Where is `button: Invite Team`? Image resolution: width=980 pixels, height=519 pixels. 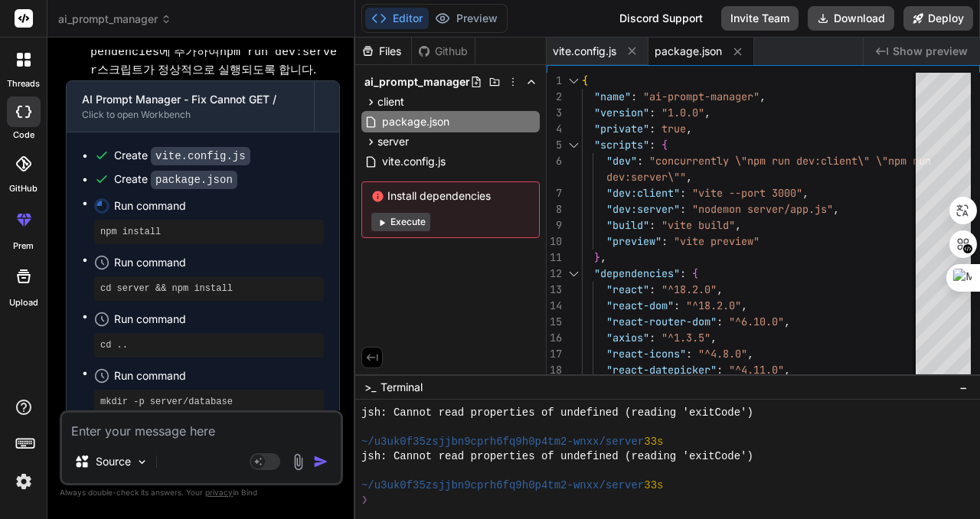 button: Invite Team is located at coordinates (759, 18).